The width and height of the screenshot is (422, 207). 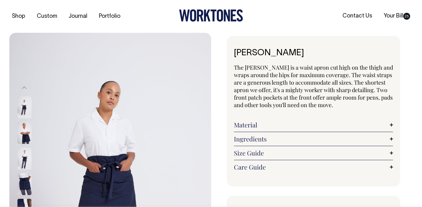 I want to click on a: Care Guide, so click(x=313, y=167).